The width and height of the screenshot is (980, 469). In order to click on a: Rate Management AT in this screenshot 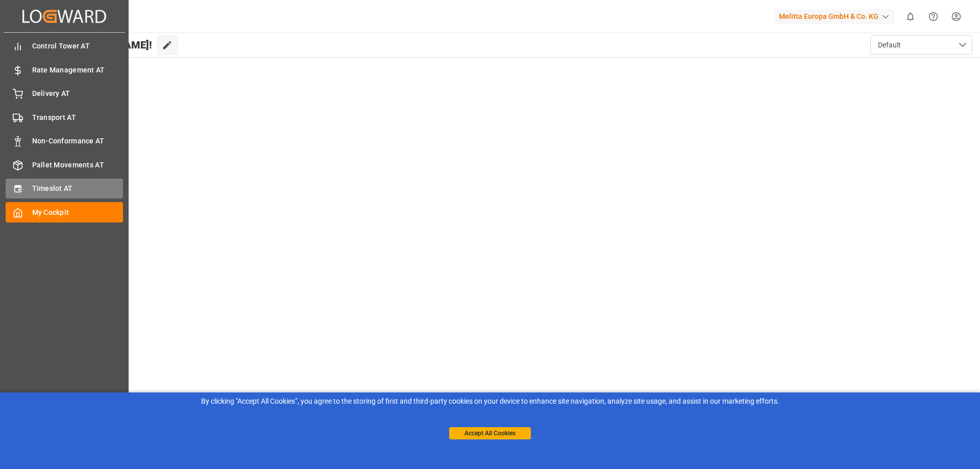, I will do `click(65, 69)`.